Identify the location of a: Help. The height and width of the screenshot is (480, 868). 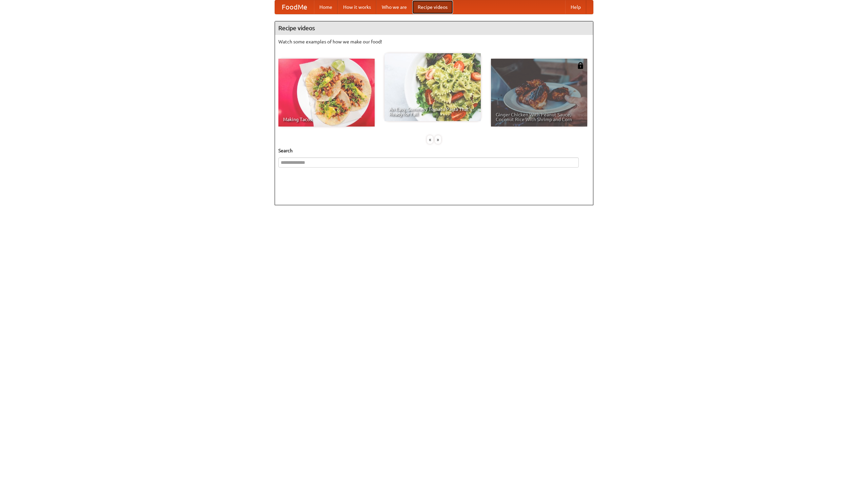
(576, 7).